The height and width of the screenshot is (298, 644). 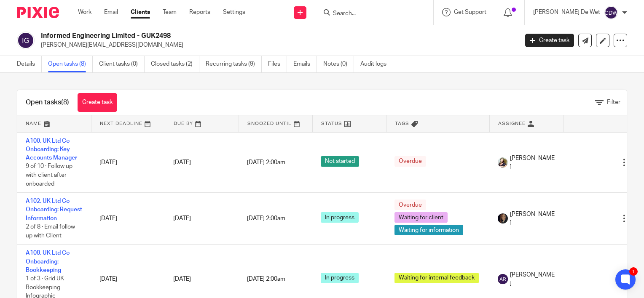 What do you see at coordinates (175, 64) in the screenshot?
I see `a: Closed tasks (2)` at bounding box center [175, 64].